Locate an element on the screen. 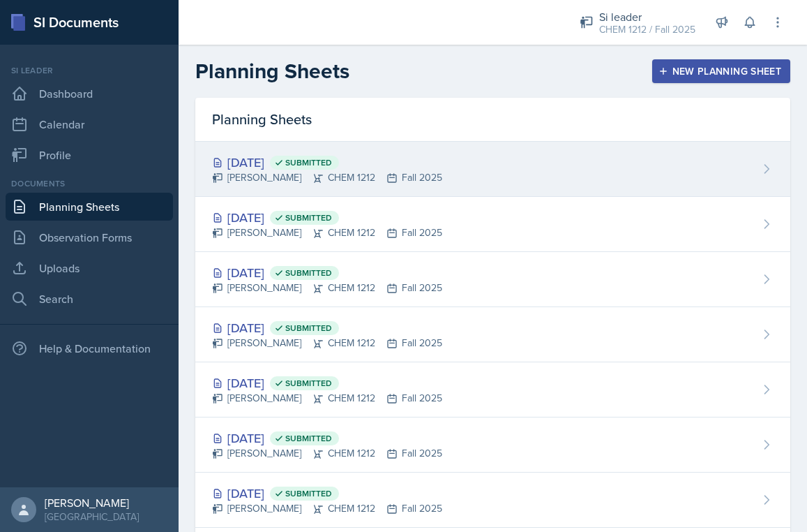  div: CHEM 1212 / Fall 2025 is located at coordinates (648, 29).